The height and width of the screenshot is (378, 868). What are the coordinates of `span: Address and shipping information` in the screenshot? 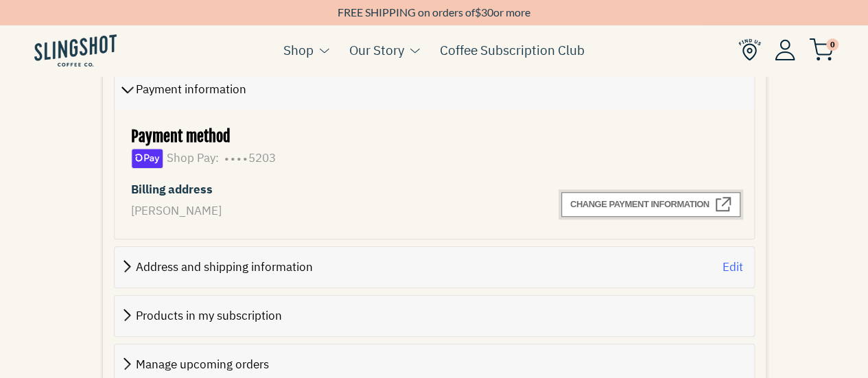 It's located at (224, 267).